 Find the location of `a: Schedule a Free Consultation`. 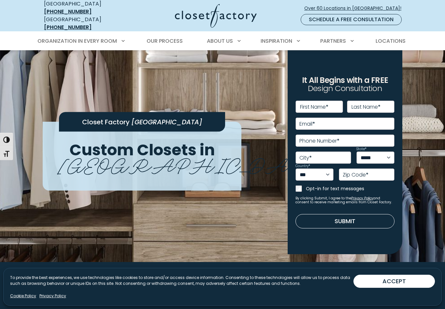

a: Schedule a Free Consultation is located at coordinates (352, 20).